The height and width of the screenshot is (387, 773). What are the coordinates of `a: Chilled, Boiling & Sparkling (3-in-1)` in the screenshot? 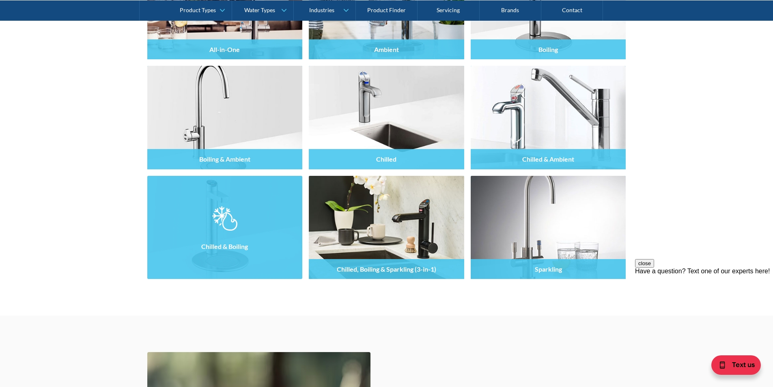 It's located at (386, 227).